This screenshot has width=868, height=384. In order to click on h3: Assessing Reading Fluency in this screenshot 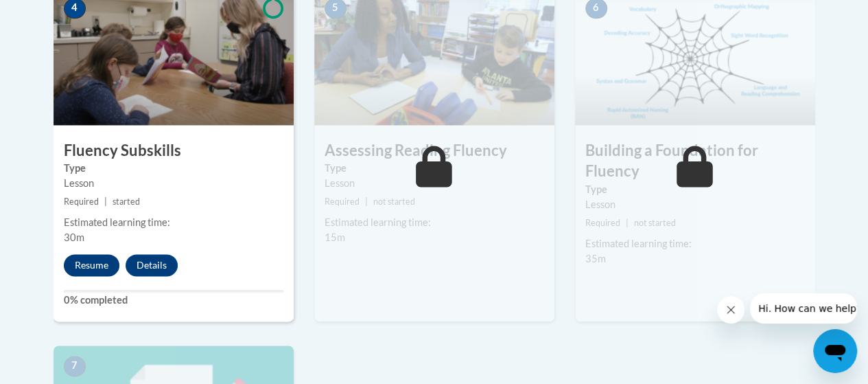, I will do `click(434, 151)`.